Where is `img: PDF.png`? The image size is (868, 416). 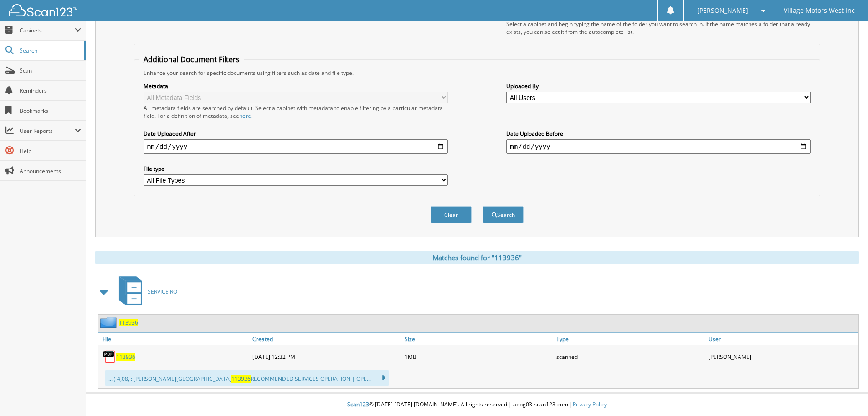 img: PDF.png is located at coordinates (109, 356).